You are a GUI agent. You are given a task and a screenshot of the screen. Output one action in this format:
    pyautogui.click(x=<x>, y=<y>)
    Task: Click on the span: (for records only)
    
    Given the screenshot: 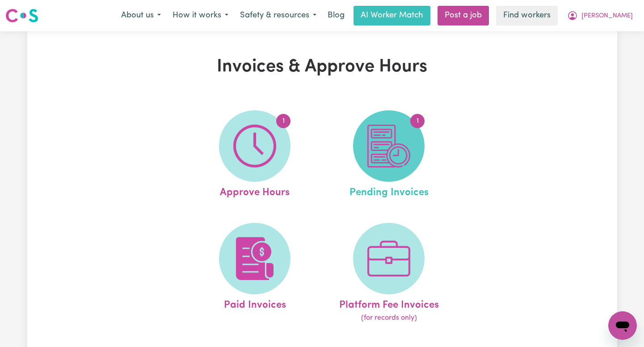 What is the action you would take?
    pyautogui.click(x=389, y=318)
    